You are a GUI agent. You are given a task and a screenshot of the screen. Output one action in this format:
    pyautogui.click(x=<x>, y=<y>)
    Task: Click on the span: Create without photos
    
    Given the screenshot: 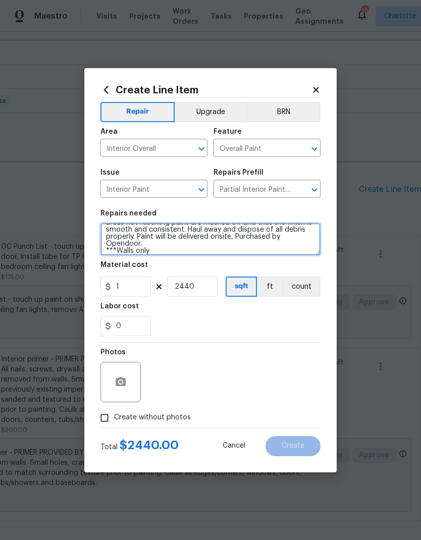 What is the action you would take?
    pyautogui.click(x=153, y=418)
    